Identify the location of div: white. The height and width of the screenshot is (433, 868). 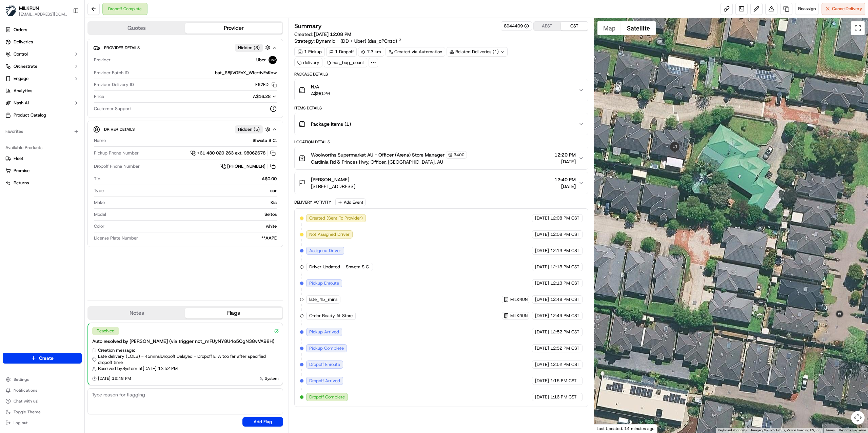
(192, 227).